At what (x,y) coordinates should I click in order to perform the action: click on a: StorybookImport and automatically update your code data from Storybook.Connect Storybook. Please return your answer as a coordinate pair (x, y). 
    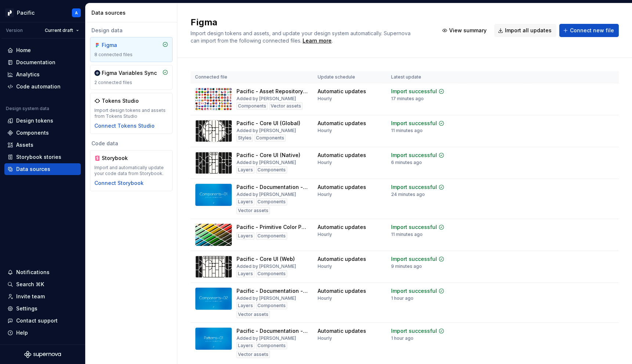
    Looking at the image, I should click on (131, 171).